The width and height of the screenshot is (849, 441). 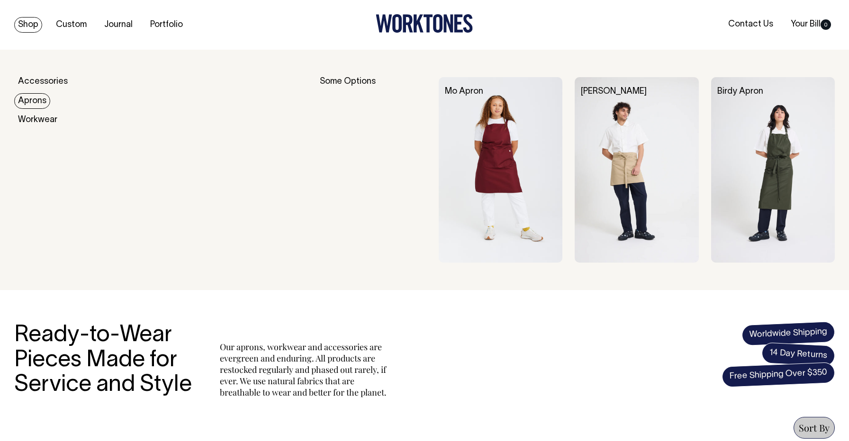 What do you see at coordinates (373, 170) in the screenshot?
I see `div: Some Options` at bounding box center [373, 170].